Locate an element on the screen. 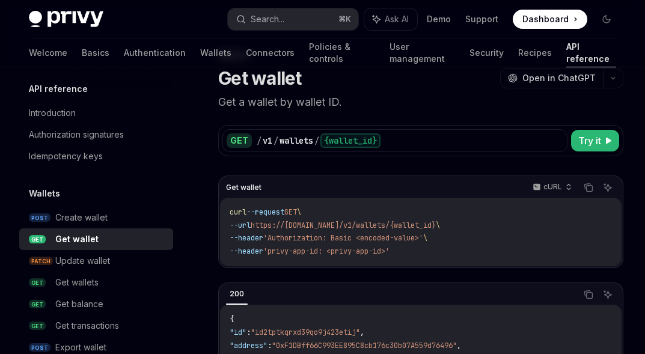 The height and width of the screenshot is (354, 645). div: Search... is located at coordinates (267, 19).